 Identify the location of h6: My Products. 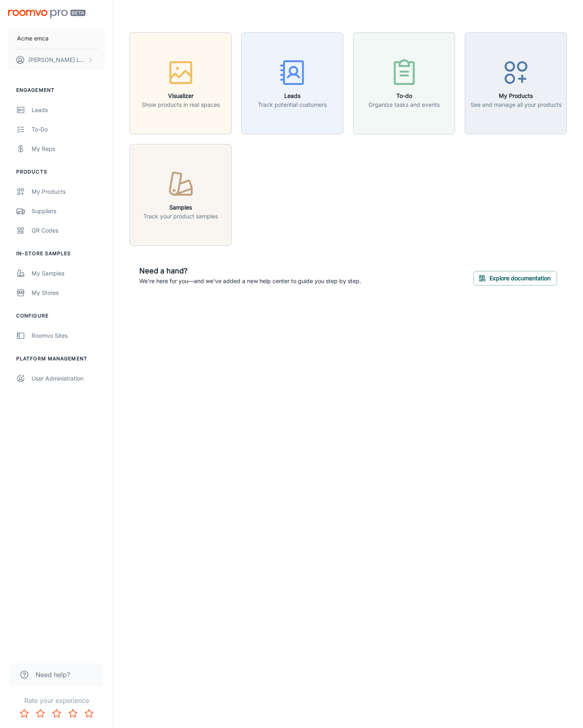
(515, 96).